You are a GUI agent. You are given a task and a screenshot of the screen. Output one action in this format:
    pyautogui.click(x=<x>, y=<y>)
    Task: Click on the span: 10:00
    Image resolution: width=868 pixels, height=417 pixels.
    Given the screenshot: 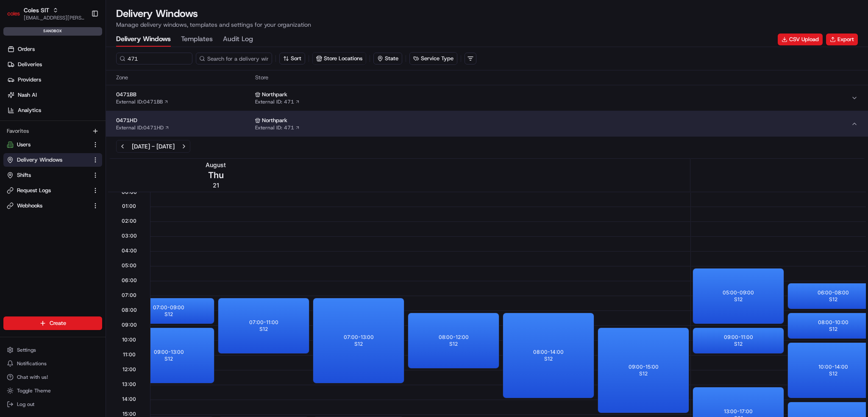 What is the action you would take?
    pyautogui.click(x=129, y=340)
    